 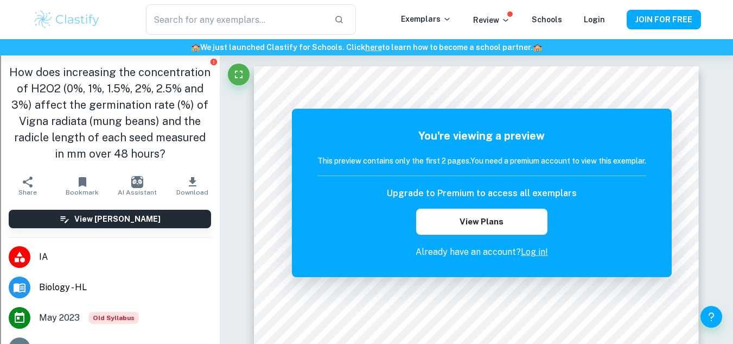 I want to click on div: Sort A > Z, so click(x=366, y=30).